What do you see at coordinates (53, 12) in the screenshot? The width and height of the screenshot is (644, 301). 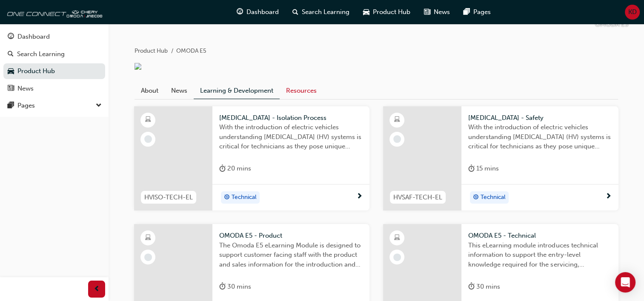 I see `a: oneconnect` at bounding box center [53, 12].